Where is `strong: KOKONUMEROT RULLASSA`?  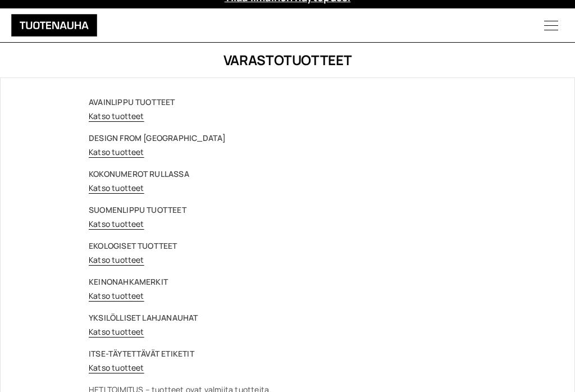
strong: KOKONUMEROT RULLASSA is located at coordinates (139, 174).